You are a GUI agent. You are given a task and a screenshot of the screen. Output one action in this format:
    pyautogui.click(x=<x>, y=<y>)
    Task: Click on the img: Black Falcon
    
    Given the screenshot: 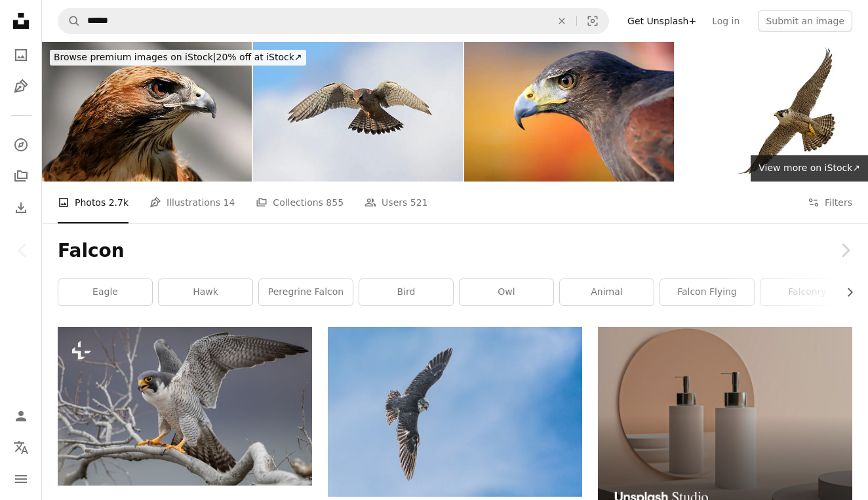 What is the action you would take?
    pyautogui.click(x=569, y=112)
    